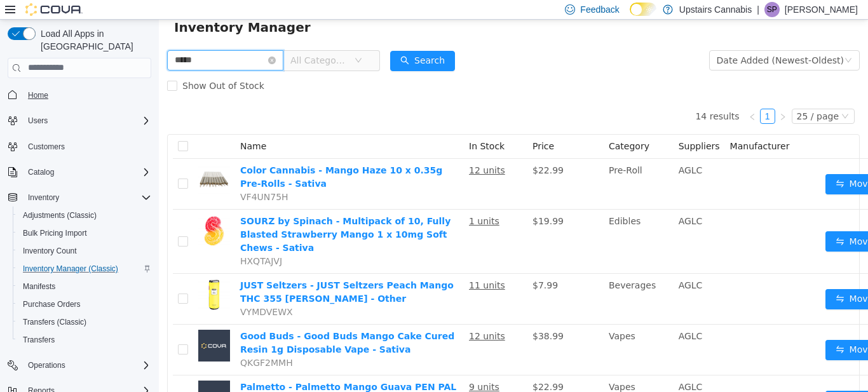  What do you see at coordinates (593, 97) in the screenshot?
I see `i: icon: left` at bounding box center [593, 97].